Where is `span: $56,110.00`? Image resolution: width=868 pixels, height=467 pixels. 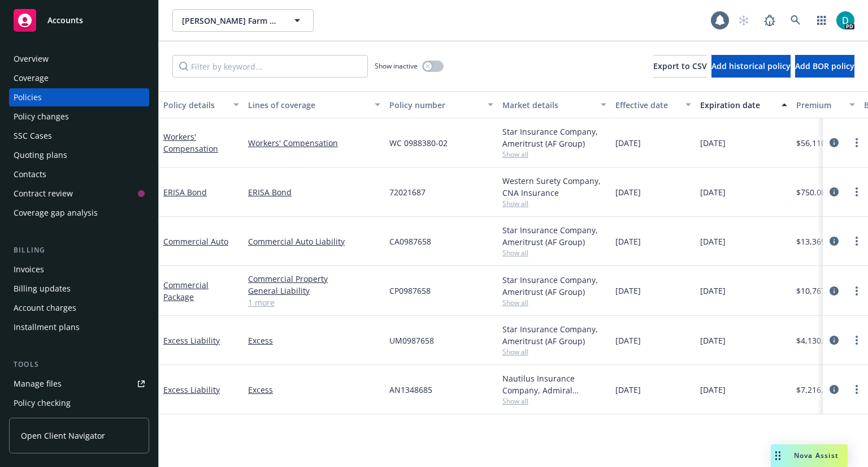 span: $56,110.00 is located at coordinates (817, 143).